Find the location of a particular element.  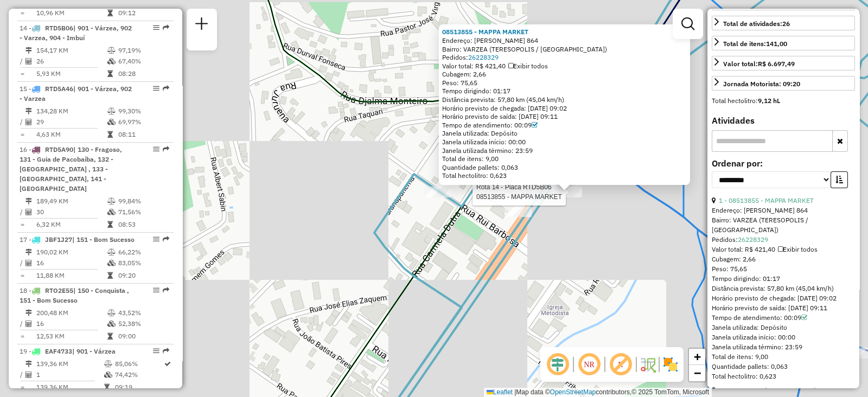

td: 99,84% is located at coordinates (143, 202).